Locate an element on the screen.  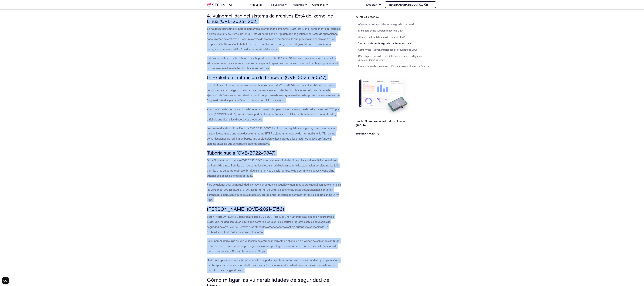
font: Esta vulnerabilidad también tiene una alta puntuación CVSS 3.x de 7.8. Requiere la acción inmedia... is located at coordinates (272, 63).